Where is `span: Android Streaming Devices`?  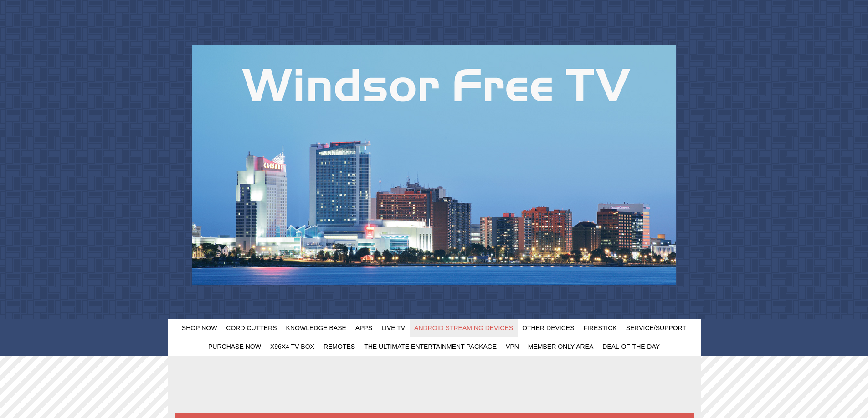 span: Android Streaming Devices is located at coordinates (463, 328).